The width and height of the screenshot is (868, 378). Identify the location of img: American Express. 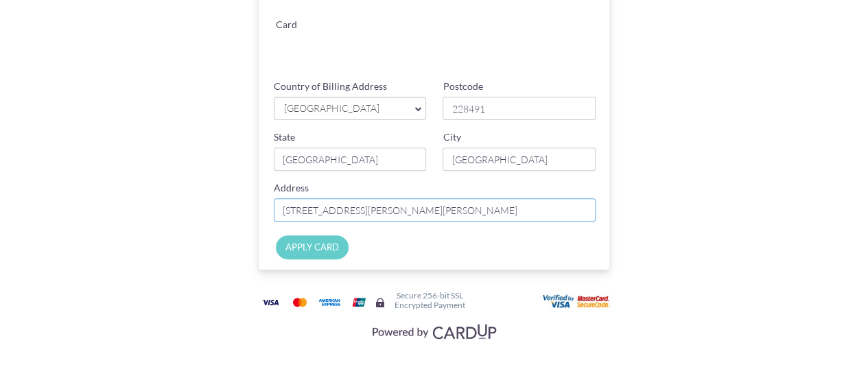
(329, 302).